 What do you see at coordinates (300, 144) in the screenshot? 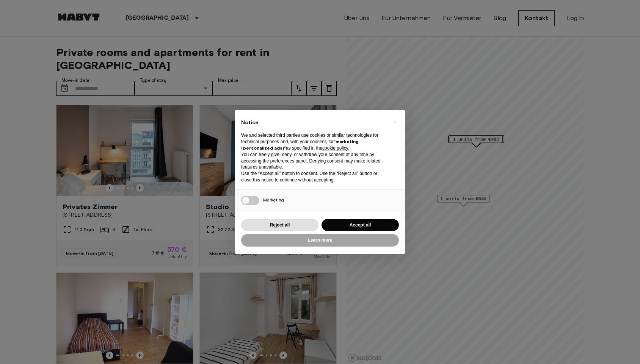
I see `strong: “marketing (personalized ads)”` at bounding box center [300, 144].